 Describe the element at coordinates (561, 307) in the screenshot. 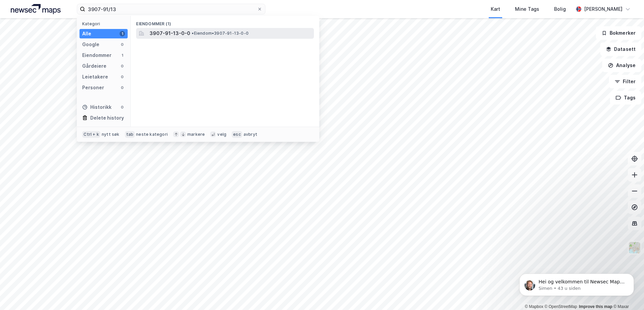

I see `a: OpenStreetMap` at that location.